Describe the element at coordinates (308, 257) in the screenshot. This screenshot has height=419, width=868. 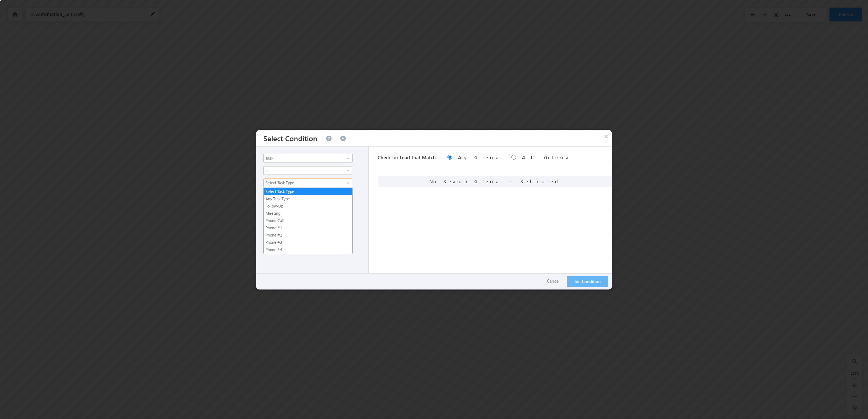
I see `a: Phone #5` at that location.